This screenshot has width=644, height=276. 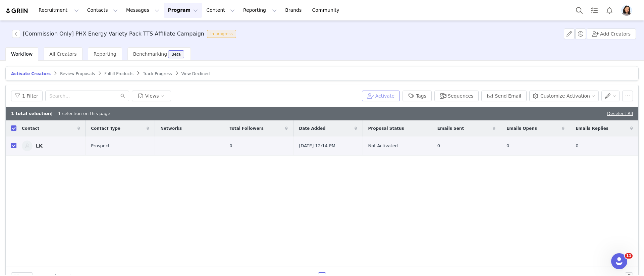 What do you see at coordinates (102, 10) in the screenshot?
I see `button: Contacts` at bounding box center [102, 10].